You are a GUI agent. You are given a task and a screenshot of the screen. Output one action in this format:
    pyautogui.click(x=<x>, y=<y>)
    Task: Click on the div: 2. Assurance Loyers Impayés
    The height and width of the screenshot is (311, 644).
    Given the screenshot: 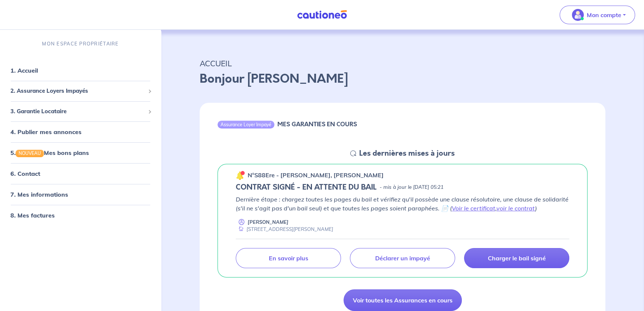 What is the action you would take?
    pyautogui.click(x=80, y=91)
    